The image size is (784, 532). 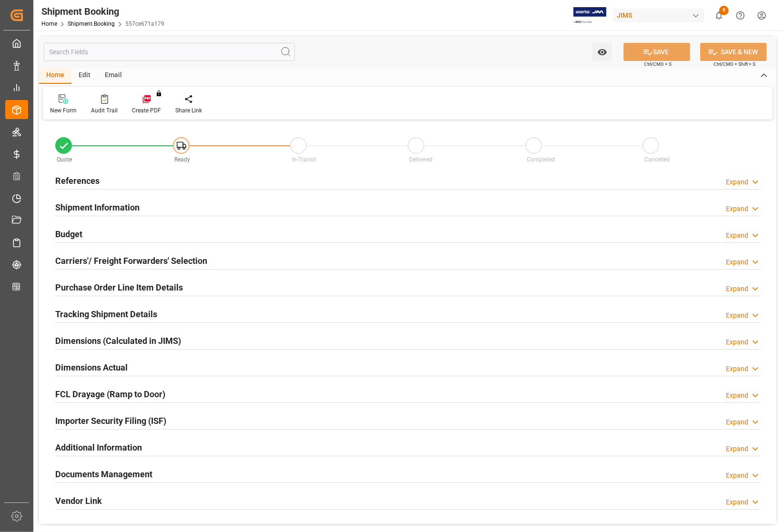 What do you see at coordinates (169, 52) in the screenshot?
I see `input: Search Fields` at bounding box center [169, 52].